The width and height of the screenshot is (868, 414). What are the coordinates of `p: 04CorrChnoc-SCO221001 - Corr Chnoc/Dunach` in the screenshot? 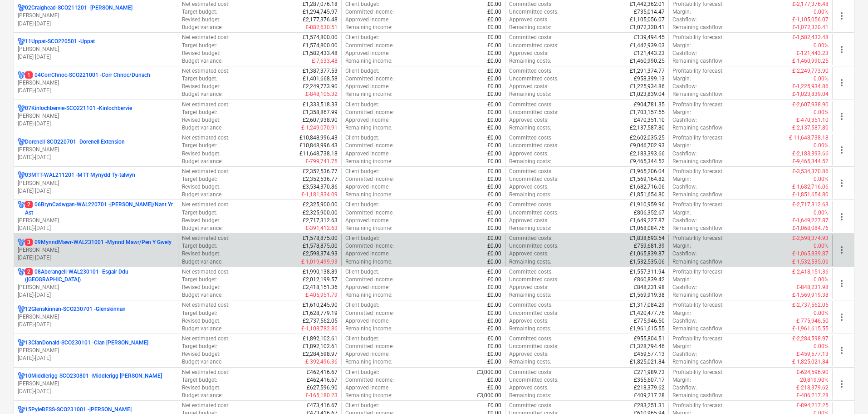 It's located at (87, 75).